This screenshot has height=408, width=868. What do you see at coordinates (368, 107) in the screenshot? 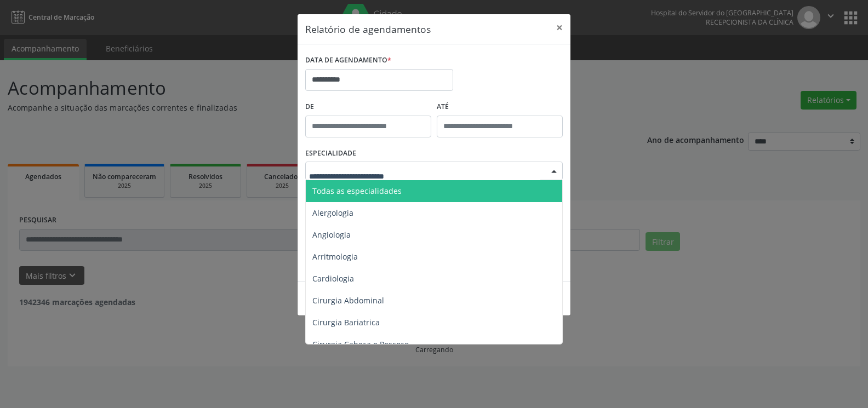
I see `label: De` at bounding box center [368, 107].